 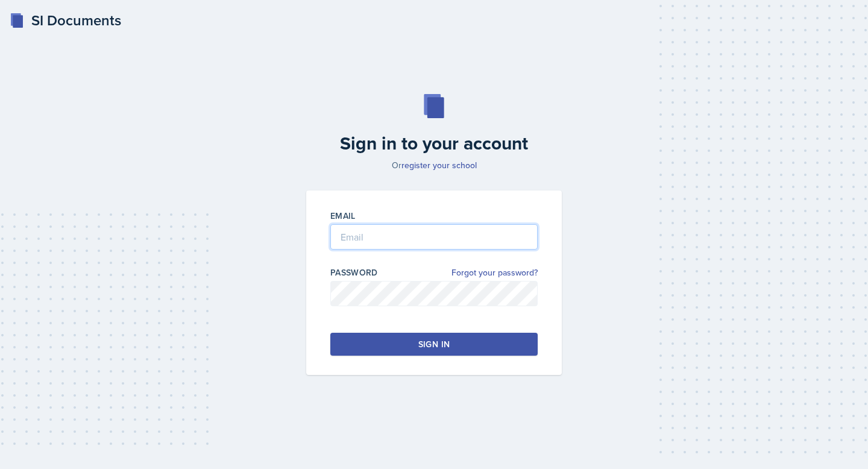 I want to click on p: Or, so click(x=434, y=165).